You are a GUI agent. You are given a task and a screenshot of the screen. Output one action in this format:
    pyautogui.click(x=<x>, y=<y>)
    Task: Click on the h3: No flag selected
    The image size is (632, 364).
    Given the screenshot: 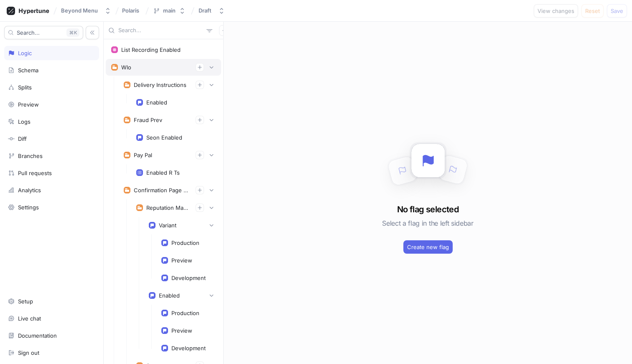 What is the action you would take?
    pyautogui.click(x=427, y=209)
    